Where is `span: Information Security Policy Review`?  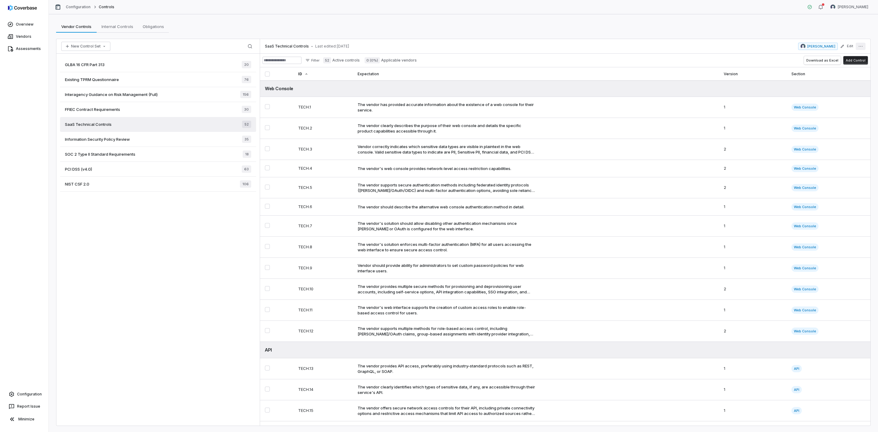 span: Information Security Policy Review is located at coordinates (97, 139).